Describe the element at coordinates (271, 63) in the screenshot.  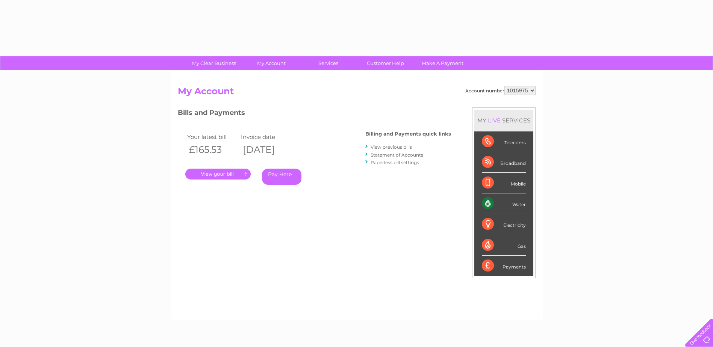
I see `a: My Account` at that location.